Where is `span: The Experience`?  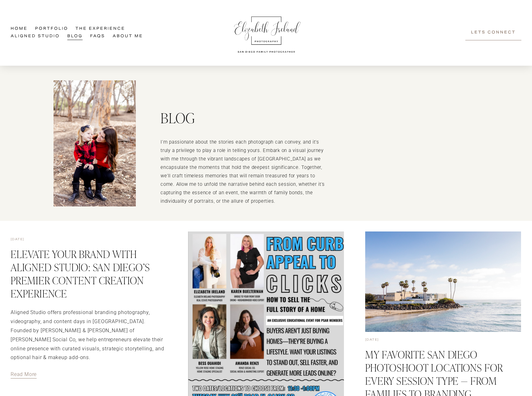 span: The Experience is located at coordinates (100, 29).